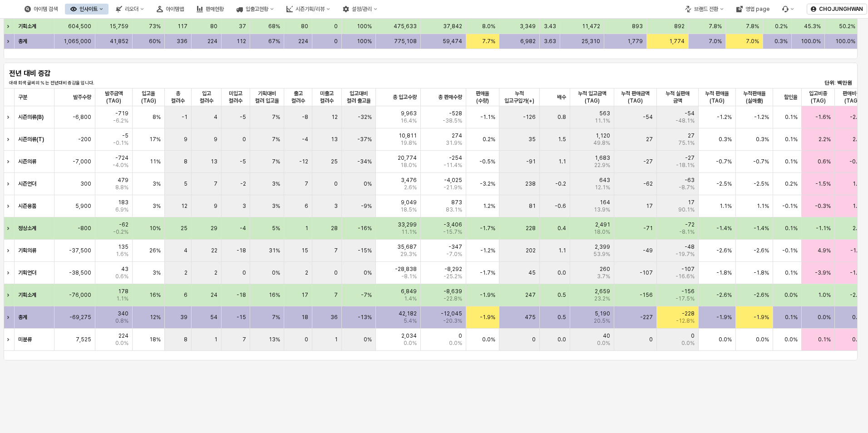 The image size is (868, 433). What do you see at coordinates (851, 97) in the screenshot?
I see `span: 판매비중(TAG)` at bounding box center [851, 97].